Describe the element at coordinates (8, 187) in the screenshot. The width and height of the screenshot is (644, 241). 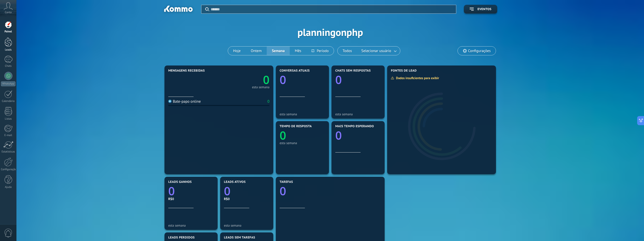
I see `div: Ajuda` at that location.